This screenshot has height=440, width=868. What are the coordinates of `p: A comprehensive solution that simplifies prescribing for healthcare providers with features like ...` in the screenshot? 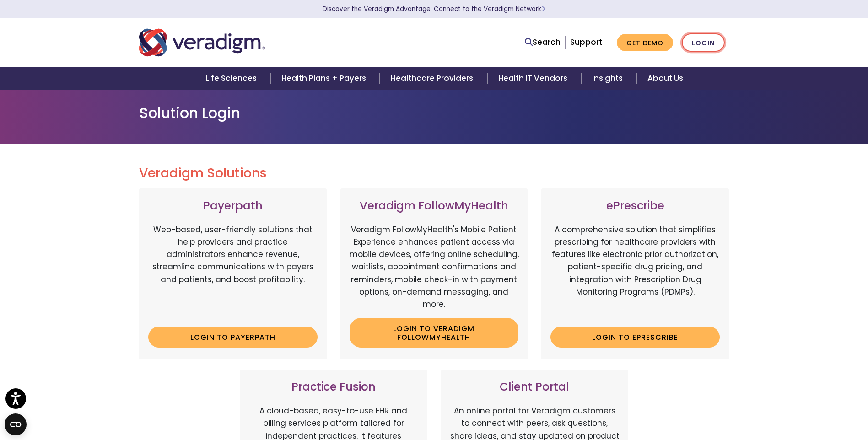 It's located at (635, 271).